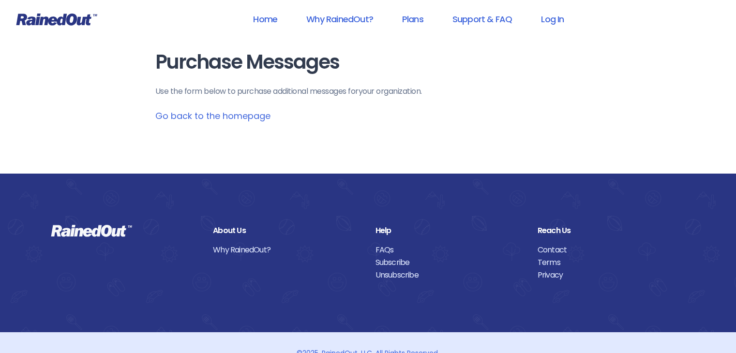  What do you see at coordinates (449, 231) in the screenshot?
I see `div: Help` at bounding box center [449, 231].